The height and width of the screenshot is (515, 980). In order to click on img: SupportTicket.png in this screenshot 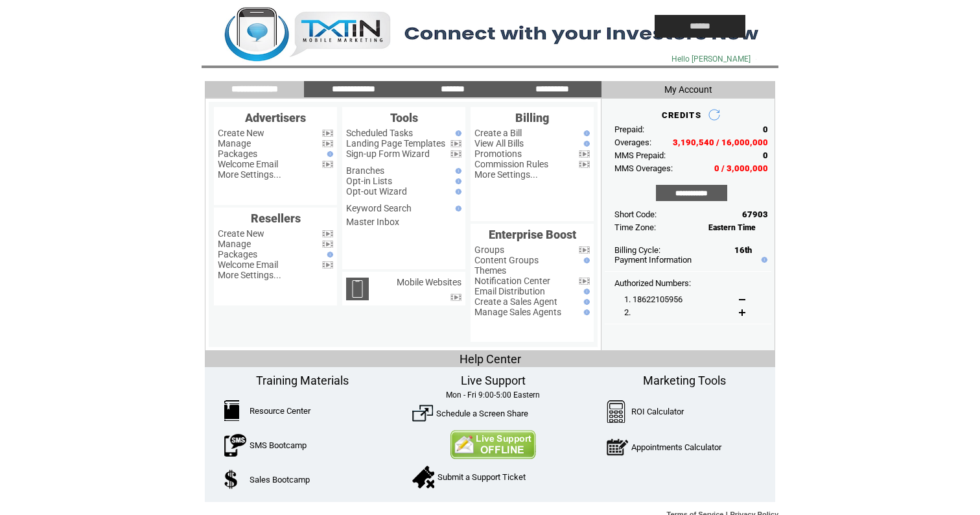, I will do `click(423, 477)`.